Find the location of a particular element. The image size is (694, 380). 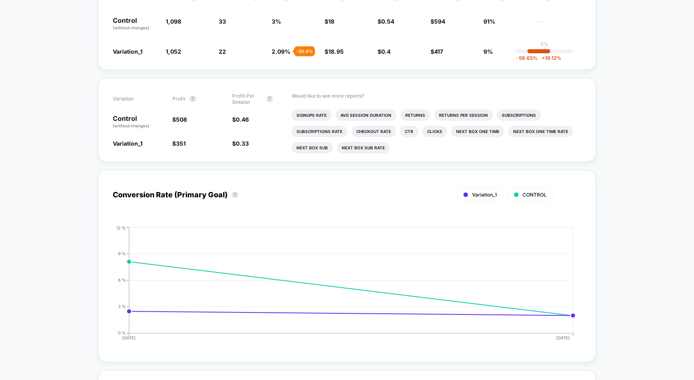

span: 417 is located at coordinates (438, 51).